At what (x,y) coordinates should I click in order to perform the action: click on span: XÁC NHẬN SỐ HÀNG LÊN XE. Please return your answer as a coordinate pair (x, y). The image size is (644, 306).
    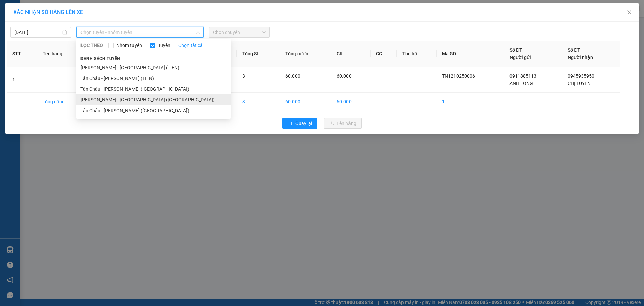
    Looking at the image, I should click on (48, 12).